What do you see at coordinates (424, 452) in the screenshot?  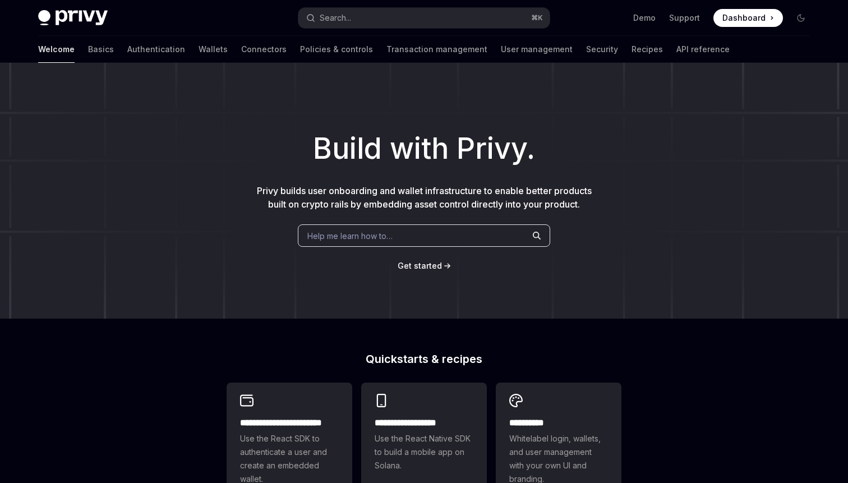 I see `span: Use the React Native SDK to build a mobile app on Solana.` at bounding box center [424, 452].